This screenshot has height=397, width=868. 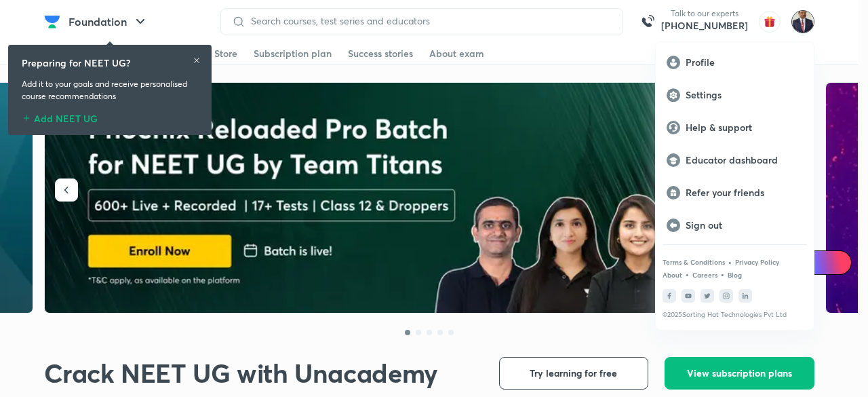 What do you see at coordinates (744, 95) in the screenshot?
I see `p: Settings` at bounding box center [744, 95].